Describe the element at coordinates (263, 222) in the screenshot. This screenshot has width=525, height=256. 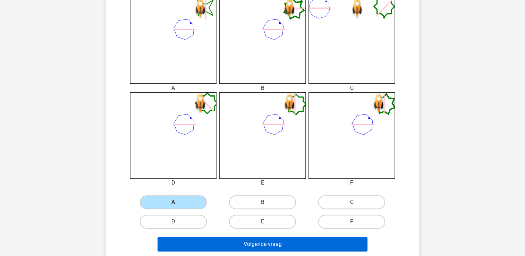
I see `label: E` at that location.